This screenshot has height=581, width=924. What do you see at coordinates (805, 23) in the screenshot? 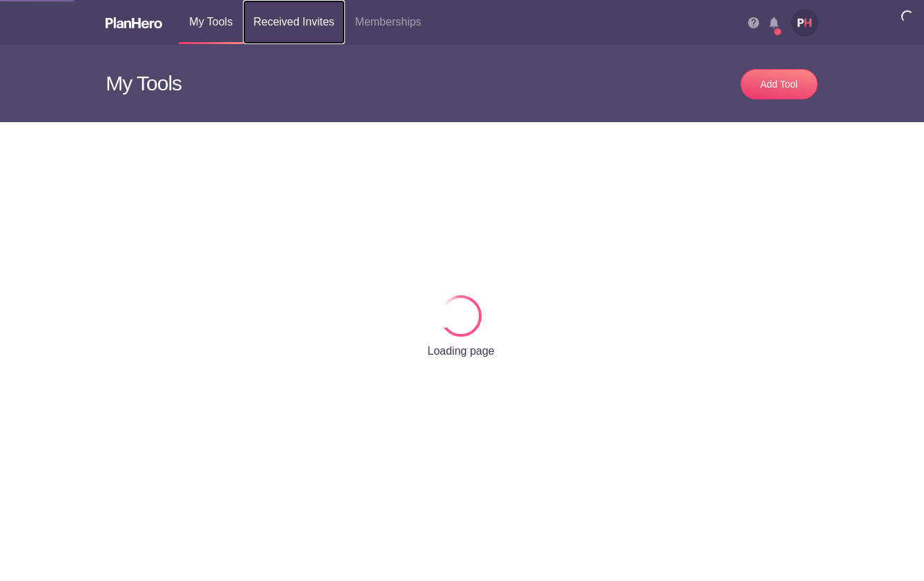
I see `img: Ph logo phonly circle centered purple` at bounding box center [805, 23].